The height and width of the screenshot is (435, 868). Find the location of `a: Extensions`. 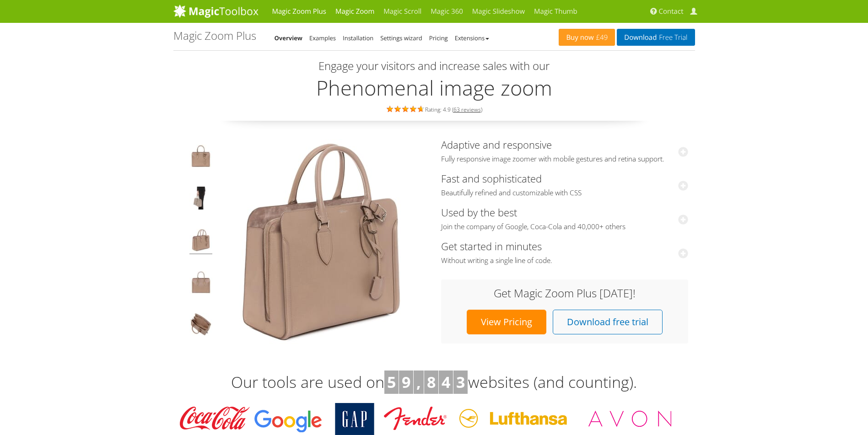

a: Extensions is located at coordinates (471, 38).